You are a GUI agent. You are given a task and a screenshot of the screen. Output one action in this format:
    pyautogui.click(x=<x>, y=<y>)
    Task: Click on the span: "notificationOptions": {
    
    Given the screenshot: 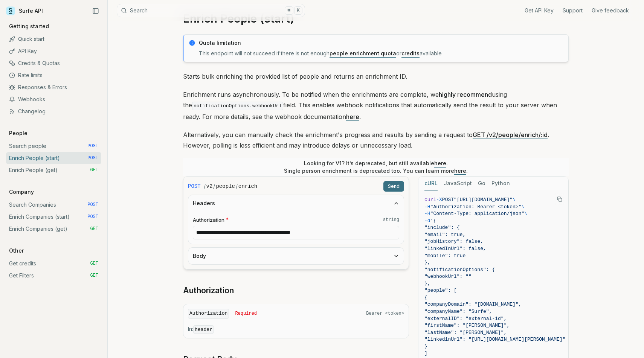 What is the action you would take?
    pyautogui.click(x=460, y=270)
    